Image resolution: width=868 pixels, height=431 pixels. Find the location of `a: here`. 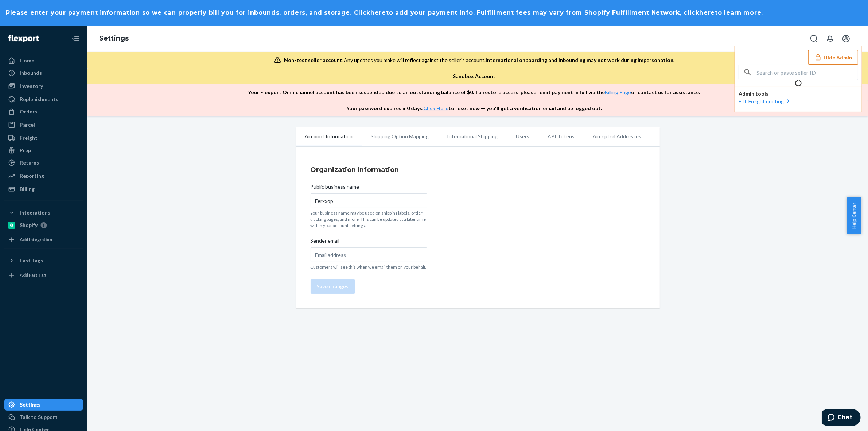

a: here is located at coordinates (378, 13).